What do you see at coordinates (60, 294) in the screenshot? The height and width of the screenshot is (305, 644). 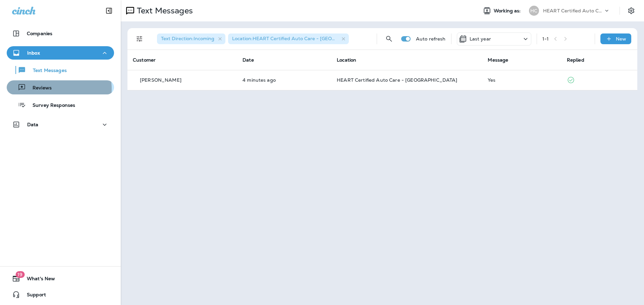 I see `button: Support` at bounding box center [60, 294].